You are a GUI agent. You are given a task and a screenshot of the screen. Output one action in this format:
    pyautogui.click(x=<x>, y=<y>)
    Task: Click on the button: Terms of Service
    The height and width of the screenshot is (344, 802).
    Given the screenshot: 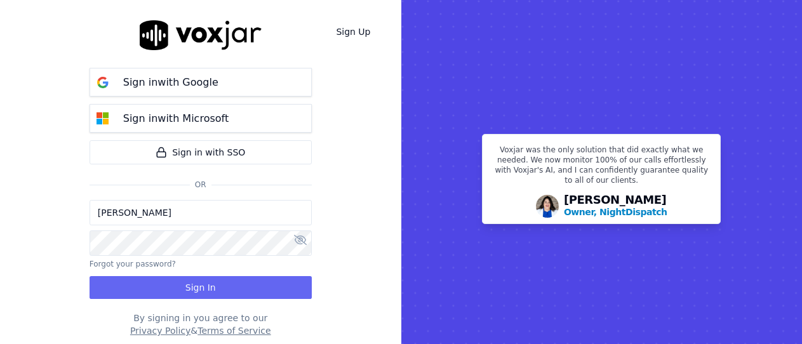 What is the action you would take?
    pyautogui.click(x=234, y=331)
    